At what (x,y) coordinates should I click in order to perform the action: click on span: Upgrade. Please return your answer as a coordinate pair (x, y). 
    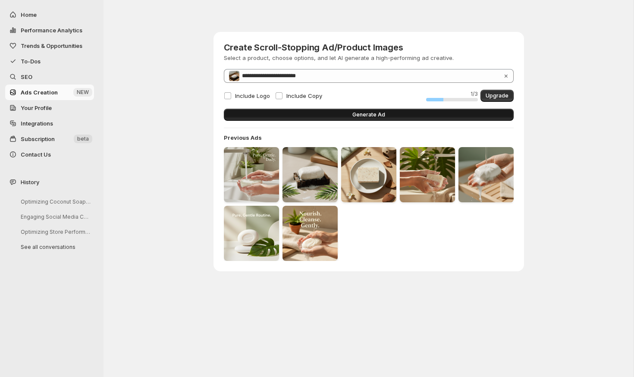
    Looking at the image, I should click on (497, 96).